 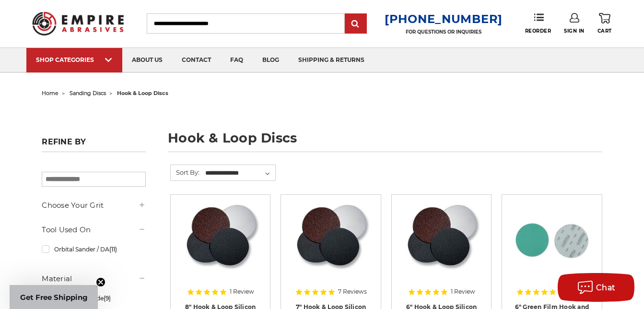 I want to click on a: faq, so click(x=236, y=60).